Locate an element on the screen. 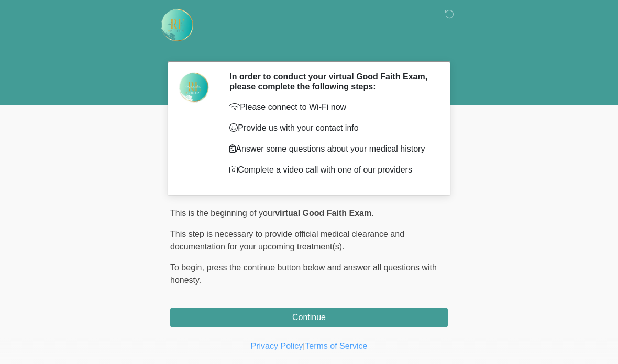 The width and height of the screenshot is (618, 364). span: press the continue button below and answer all questions with honesty. is located at coordinates (303, 273).